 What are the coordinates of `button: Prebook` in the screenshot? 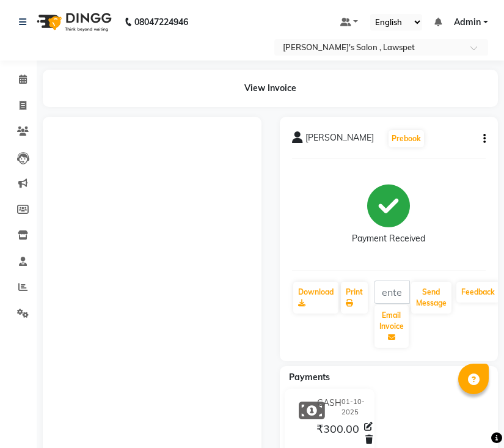 It's located at (407, 139).